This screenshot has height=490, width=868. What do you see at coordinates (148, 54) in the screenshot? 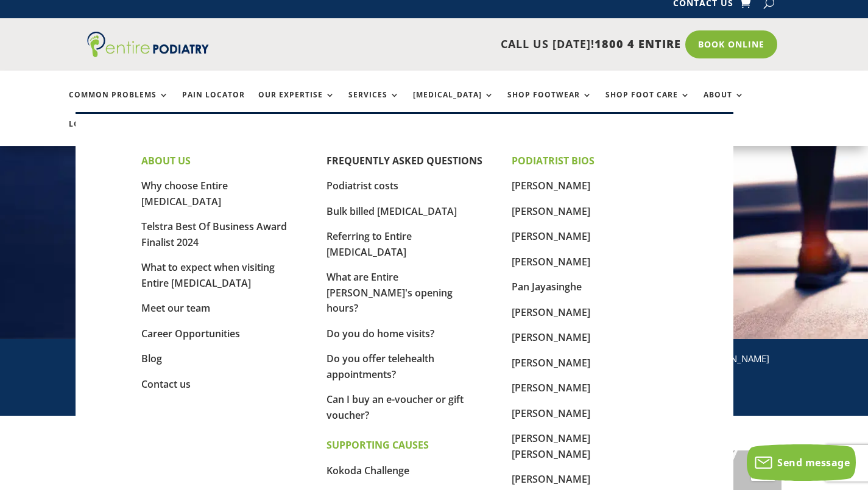
I see `a: Entire Podiatry` at bounding box center [148, 54].